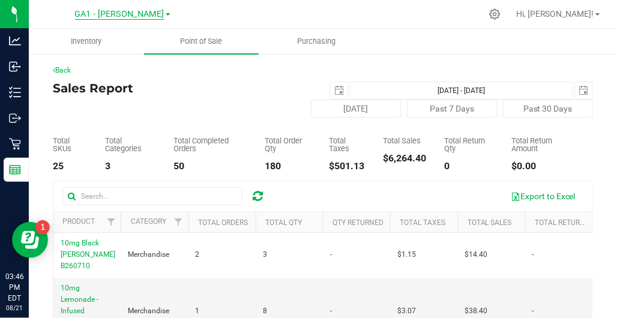 This screenshot has height=318, width=617. Describe the element at coordinates (202, 41) in the screenshot. I see `span: Point of Sale` at that location.